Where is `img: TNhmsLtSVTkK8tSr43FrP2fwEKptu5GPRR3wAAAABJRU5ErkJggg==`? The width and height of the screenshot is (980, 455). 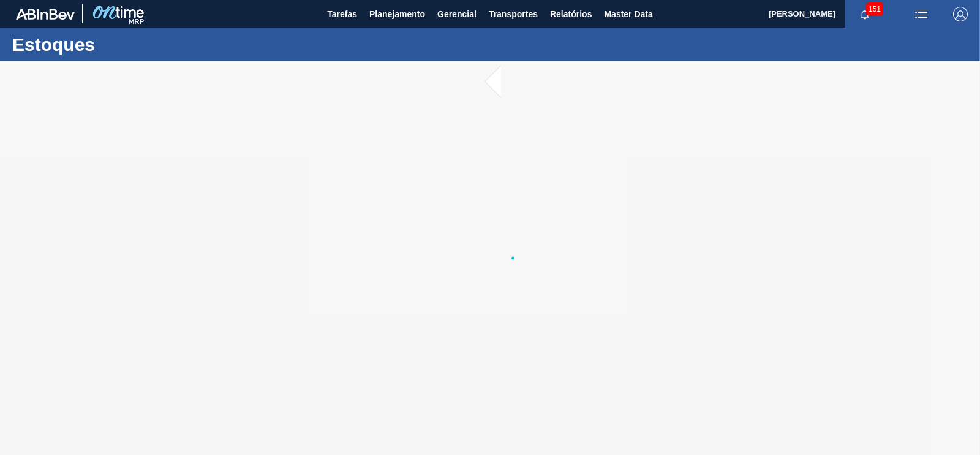
img: TNhmsLtSVTkK8tSr43FrP2fwEKptu5GPRR3wAAAABJRU5ErkJggg== is located at coordinates (45, 14).